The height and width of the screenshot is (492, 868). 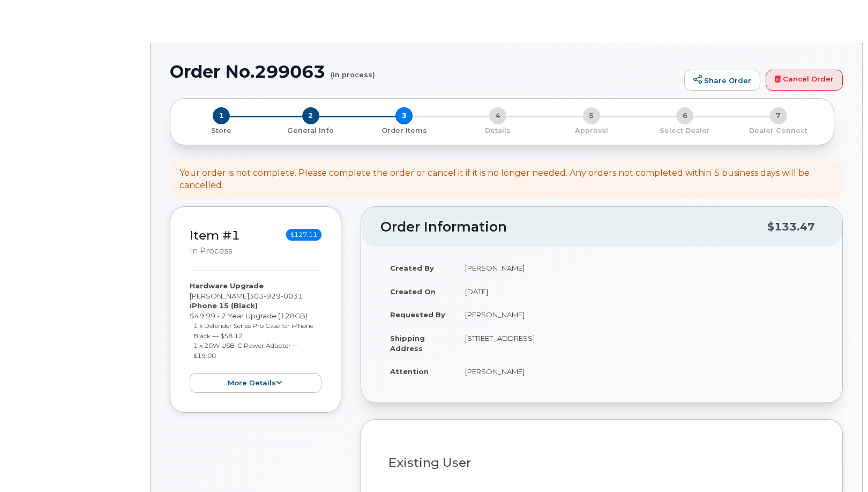 What do you see at coordinates (413, 292) in the screenshot?
I see `strong: Created On` at bounding box center [413, 292].